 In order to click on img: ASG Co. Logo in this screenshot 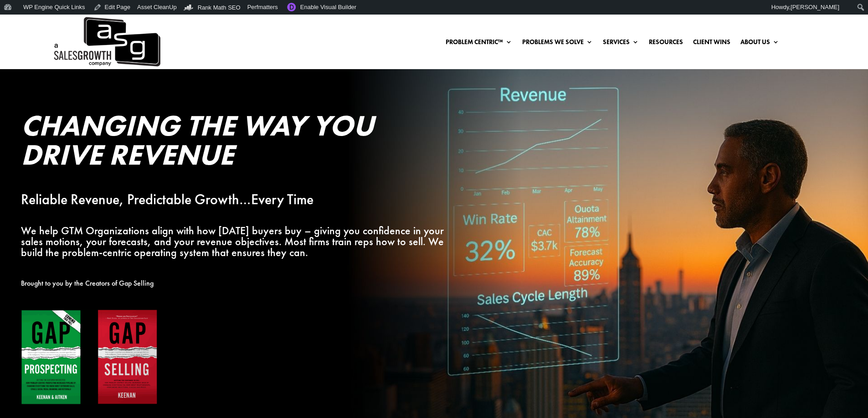, I will do `click(106, 42)`.